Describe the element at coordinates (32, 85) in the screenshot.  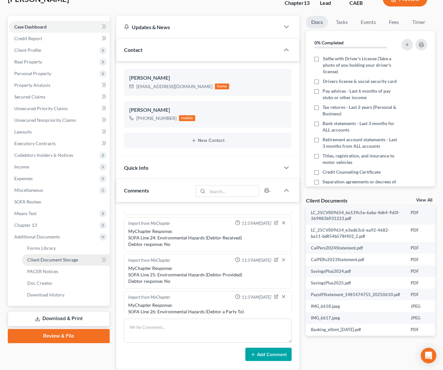
I see `span: Property Analysis` at that location.